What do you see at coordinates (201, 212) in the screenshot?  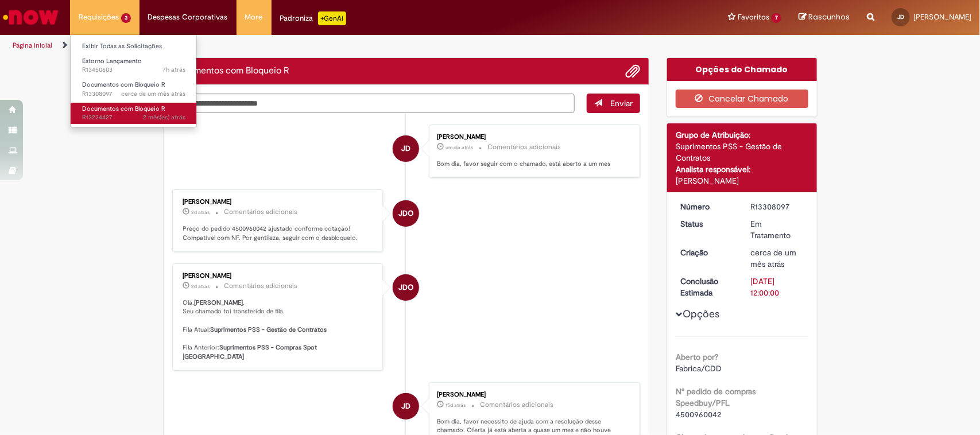 I see `time: 25/08/2025 15:13:34` at bounding box center [201, 212].